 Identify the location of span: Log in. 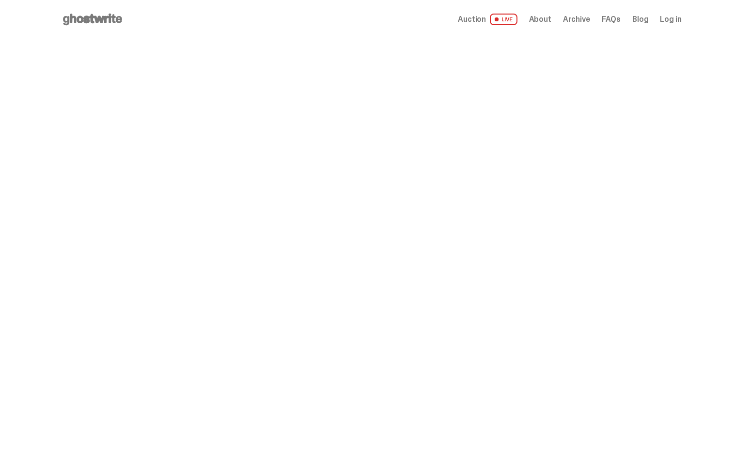
(670, 19).